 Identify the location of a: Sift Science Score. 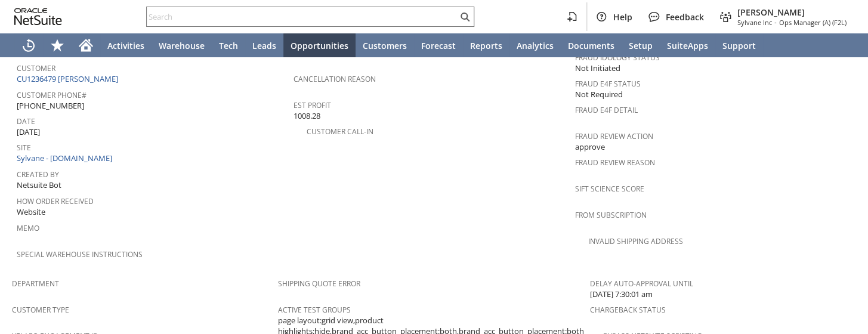
(609, 189).